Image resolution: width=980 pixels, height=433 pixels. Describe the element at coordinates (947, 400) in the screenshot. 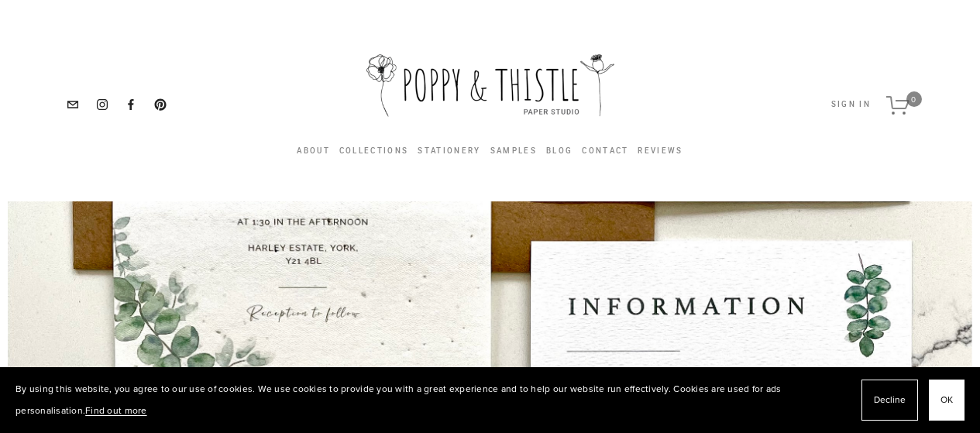

I see `button: OK` at that location.